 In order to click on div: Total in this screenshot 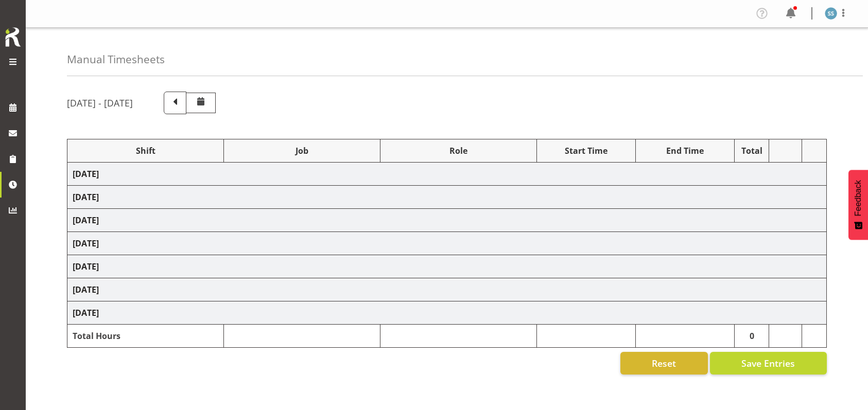, I will do `click(752, 151)`.